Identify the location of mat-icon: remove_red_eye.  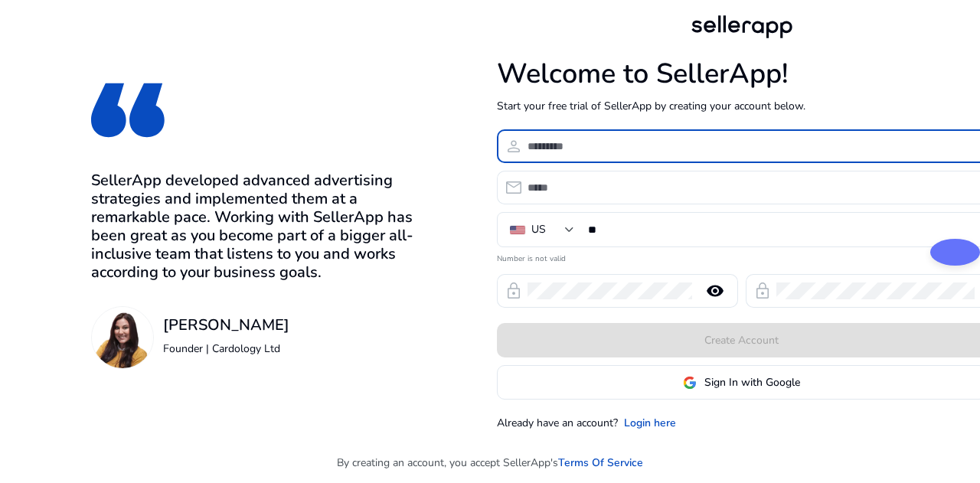
(715, 291).